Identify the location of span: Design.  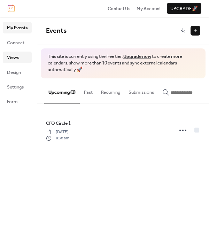
(14, 72).